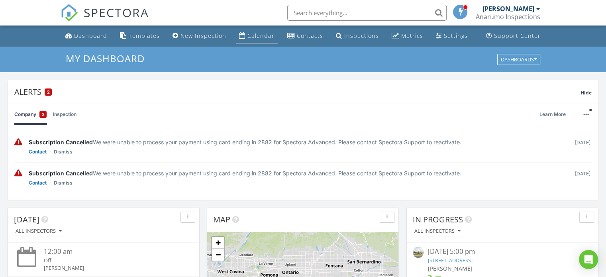  What do you see at coordinates (65, 114) in the screenshot?
I see `a: Inspection` at bounding box center [65, 114].